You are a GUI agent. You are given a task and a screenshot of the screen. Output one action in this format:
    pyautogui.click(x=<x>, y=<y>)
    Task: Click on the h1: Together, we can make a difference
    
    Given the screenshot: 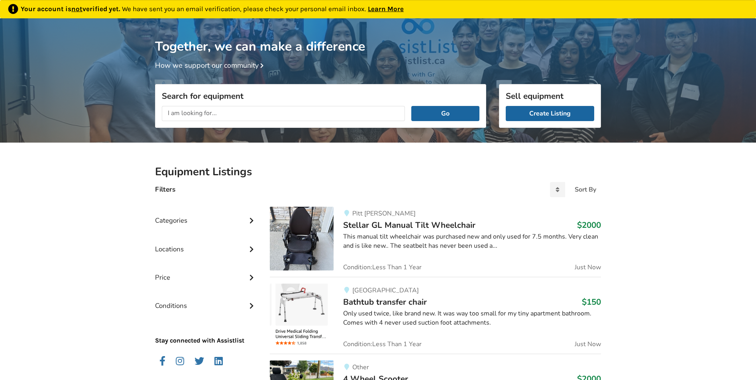 What is the action you would take?
    pyautogui.click(x=378, y=36)
    